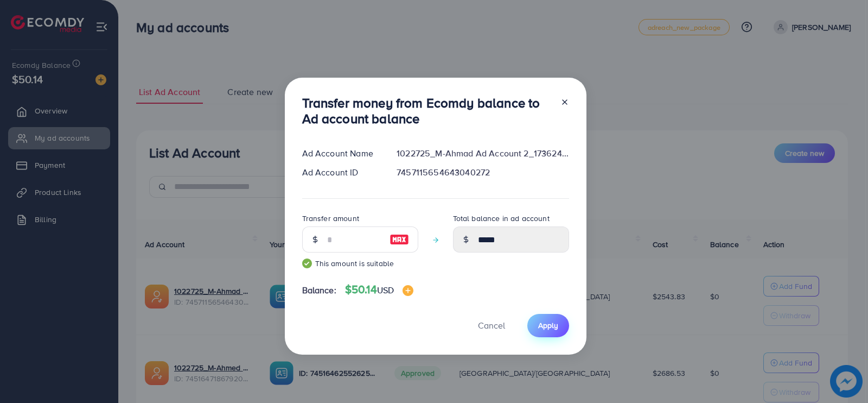 Image resolution: width=868 pixels, height=403 pixels. What do you see at coordinates (307, 264) in the screenshot?
I see `img: guide` at bounding box center [307, 264].